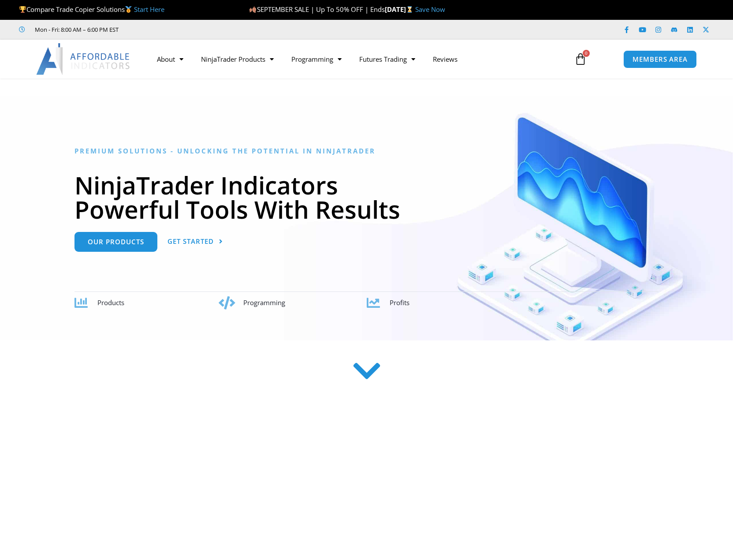 The image size is (733, 560). I want to click on h1: NinjaTrader Indicators Powerful Tools With Results, so click(366, 197).